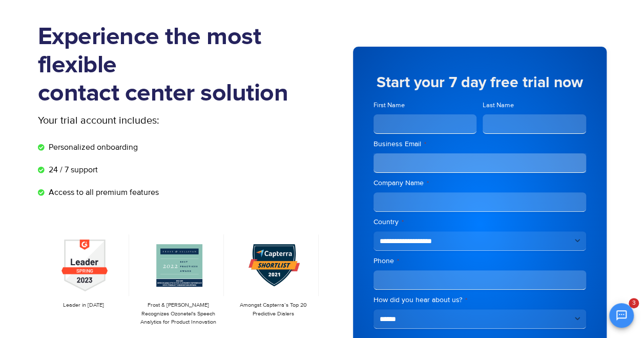  What do you see at coordinates (92, 147) in the screenshot?
I see `span: Personalized onboarding` at bounding box center [92, 147].